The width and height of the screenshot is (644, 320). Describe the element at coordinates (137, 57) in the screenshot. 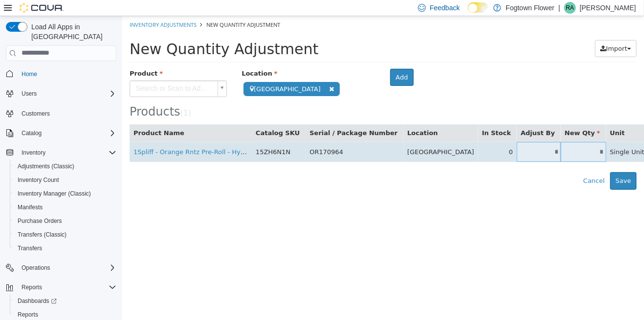

I see `span: Location` at that location.